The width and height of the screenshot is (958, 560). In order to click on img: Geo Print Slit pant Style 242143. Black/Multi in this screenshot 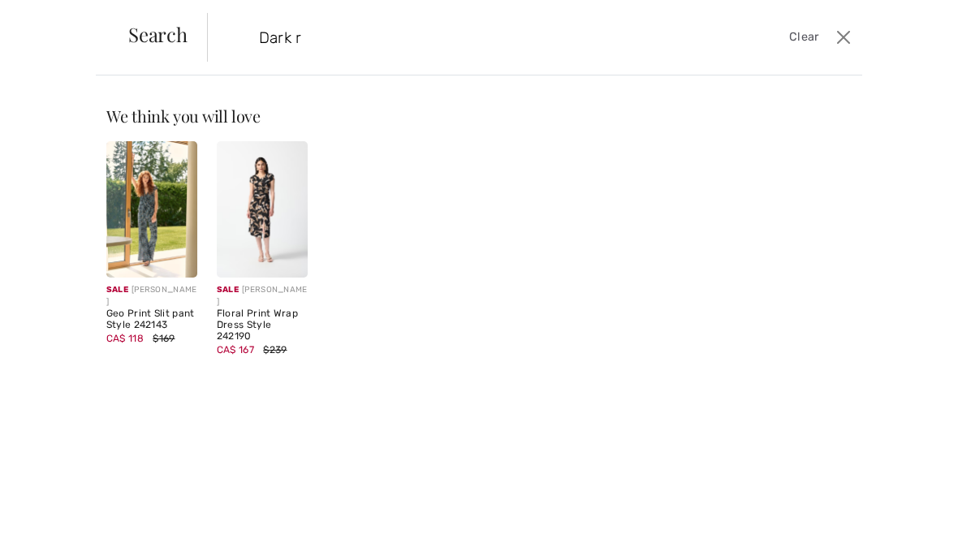, I will do `click(152, 210)`.